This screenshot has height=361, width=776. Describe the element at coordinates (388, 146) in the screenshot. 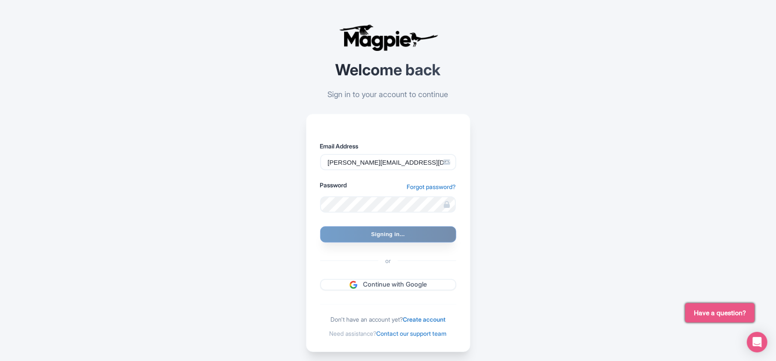

I see `label: Email Address` at that location.